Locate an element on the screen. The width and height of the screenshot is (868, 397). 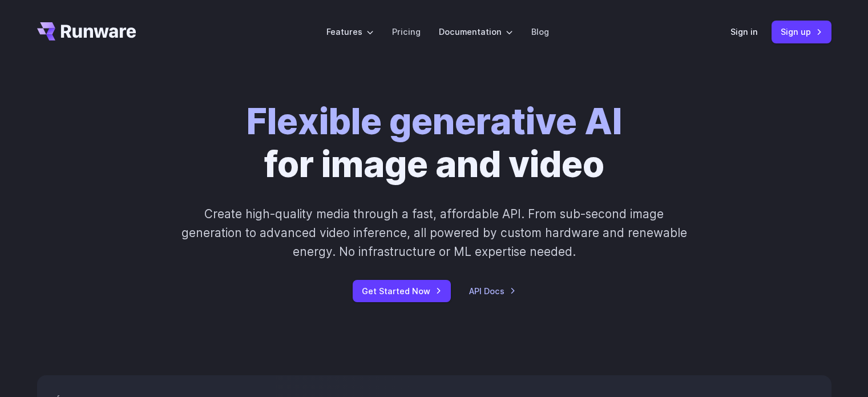
a: Blog is located at coordinates (540, 31).